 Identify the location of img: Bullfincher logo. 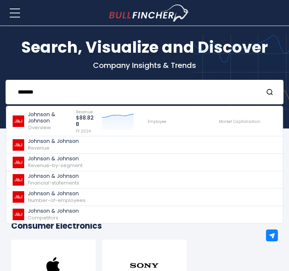
(149, 13).